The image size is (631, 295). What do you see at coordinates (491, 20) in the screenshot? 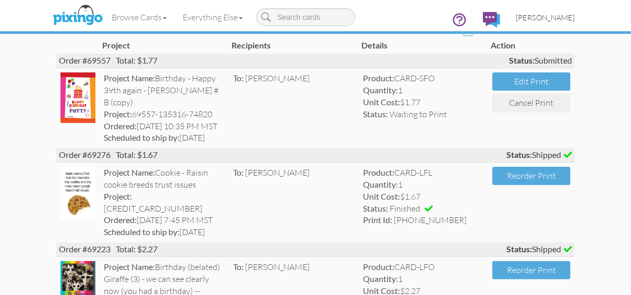
I see `img: comments.svg` at bounding box center [491, 20].